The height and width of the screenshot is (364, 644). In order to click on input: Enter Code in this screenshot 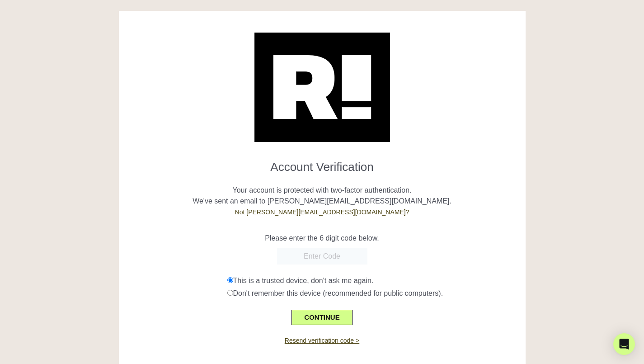, I will do `click(322, 256)`.